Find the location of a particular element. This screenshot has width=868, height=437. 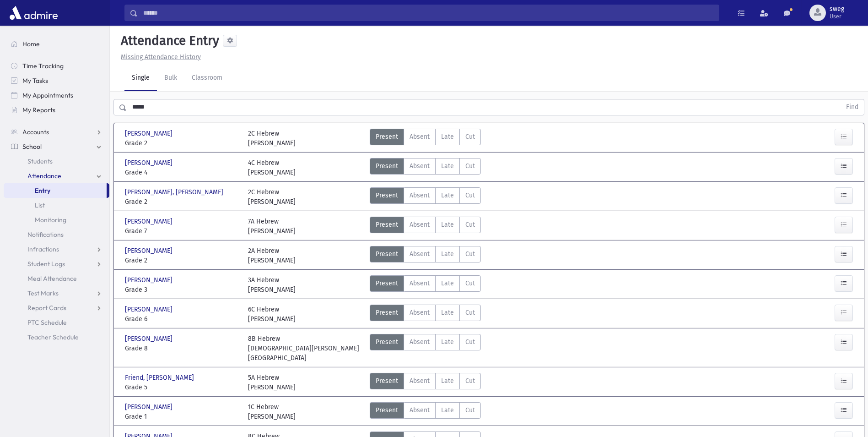

a: List is located at coordinates (57, 205).